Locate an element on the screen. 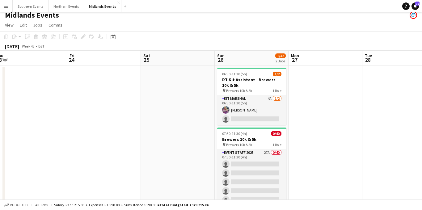 The height and width of the screenshot is (210, 422). span: 1/42 is located at coordinates (280, 56).